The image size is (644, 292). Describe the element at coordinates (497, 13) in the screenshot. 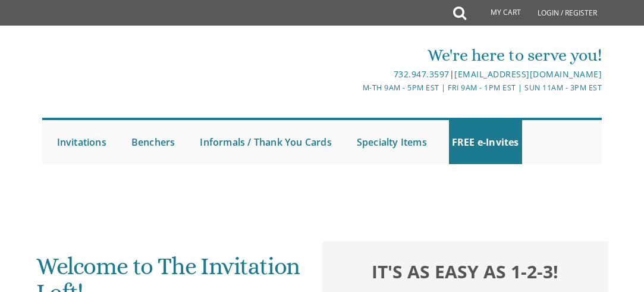

I see `a: My Cart` at that location.